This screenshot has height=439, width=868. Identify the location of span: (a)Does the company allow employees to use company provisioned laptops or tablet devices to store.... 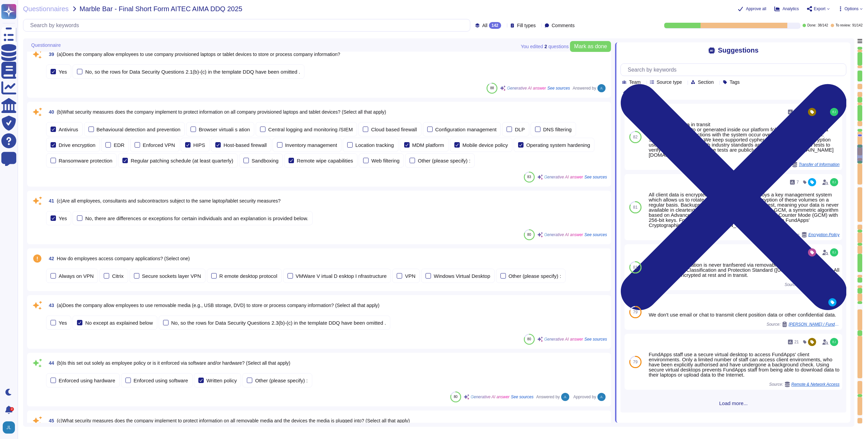
(198, 54).